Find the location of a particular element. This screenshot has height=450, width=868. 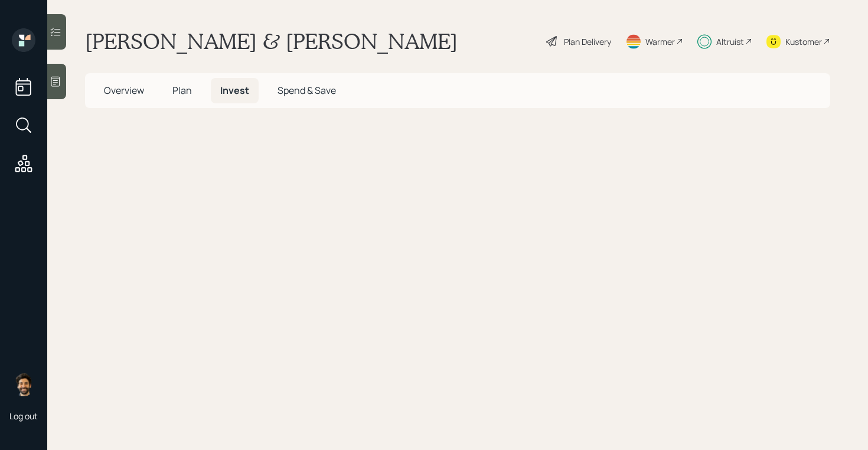

div: Altruist is located at coordinates (730, 42).